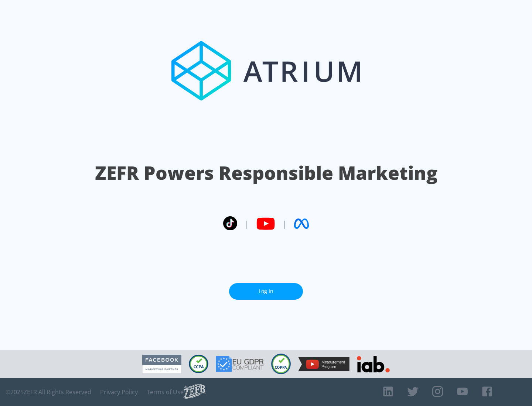 The image size is (532, 406). What do you see at coordinates (162, 364) in the screenshot?
I see `img: Facebook Marketing Partner` at bounding box center [162, 364].